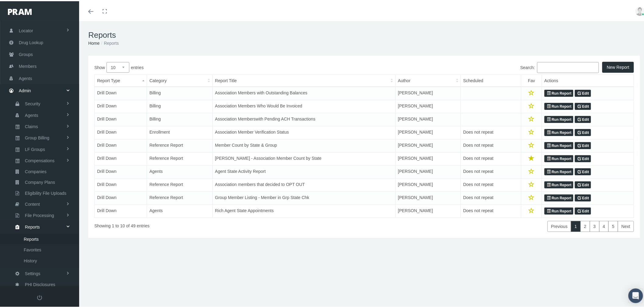 This screenshot has width=644, height=308. What do you see at coordinates (40, 181) in the screenshot?
I see `span: Company Plans` at bounding box center [40, 181].